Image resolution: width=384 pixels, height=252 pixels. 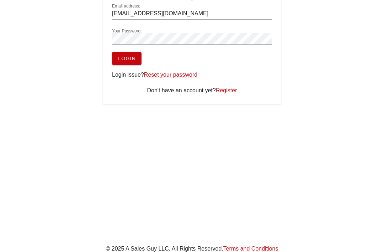 I want to click on label: Your Password:, so click(x=127, y=31).